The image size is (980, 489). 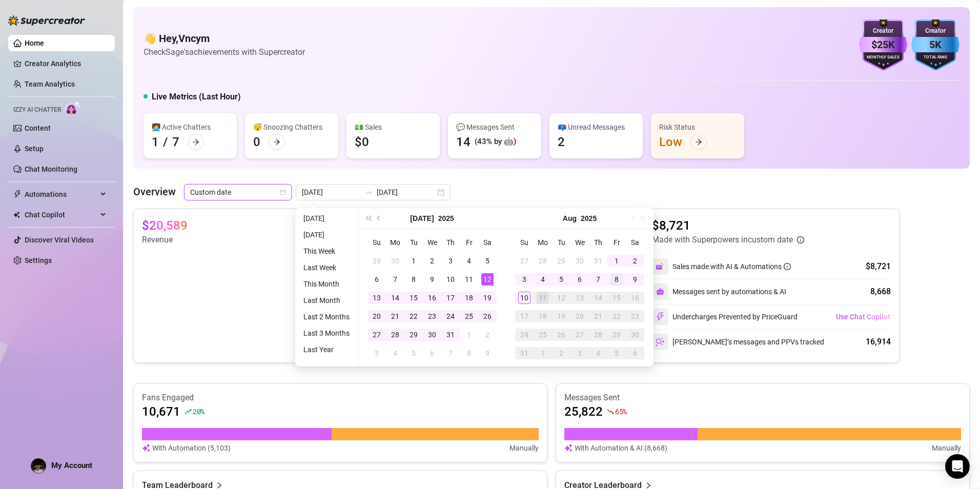 I want to click on td: 2025-07-16, so click(x=432, y=298).